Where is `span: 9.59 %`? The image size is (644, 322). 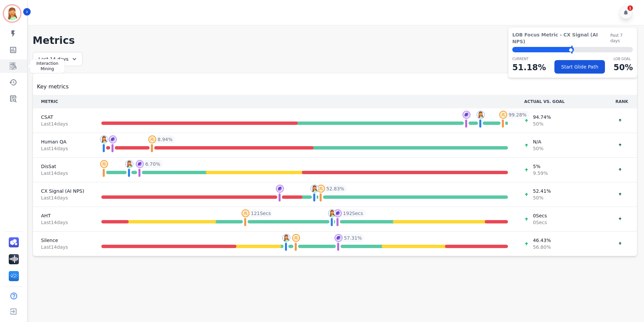 span: 9.59 % is located at coordinates (540, 173).